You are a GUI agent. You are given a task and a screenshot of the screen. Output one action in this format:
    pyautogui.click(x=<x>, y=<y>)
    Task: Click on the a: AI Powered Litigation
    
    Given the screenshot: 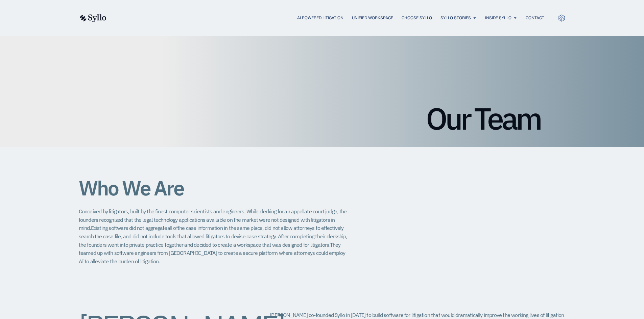 What is the action you would take?
    pyautogui.click(x=320, y=18)
    